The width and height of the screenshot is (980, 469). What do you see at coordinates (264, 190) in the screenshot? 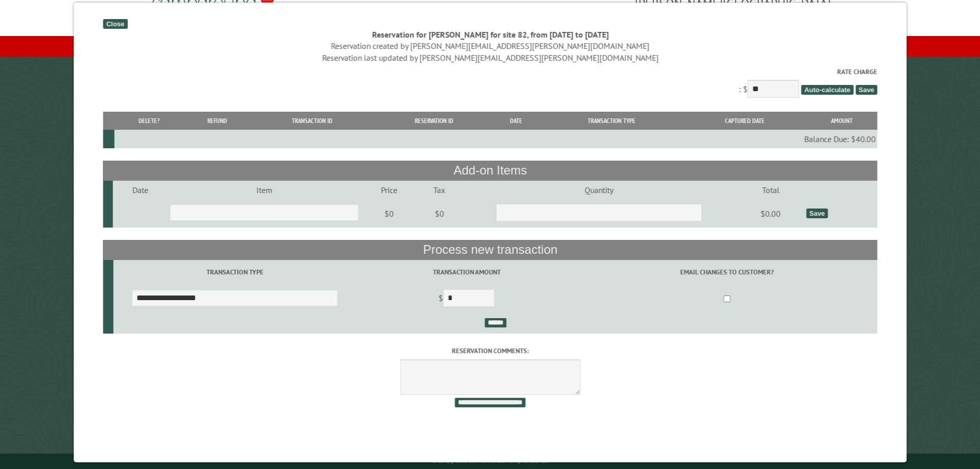
I see `td: Item` at bounding box center [264, 190].